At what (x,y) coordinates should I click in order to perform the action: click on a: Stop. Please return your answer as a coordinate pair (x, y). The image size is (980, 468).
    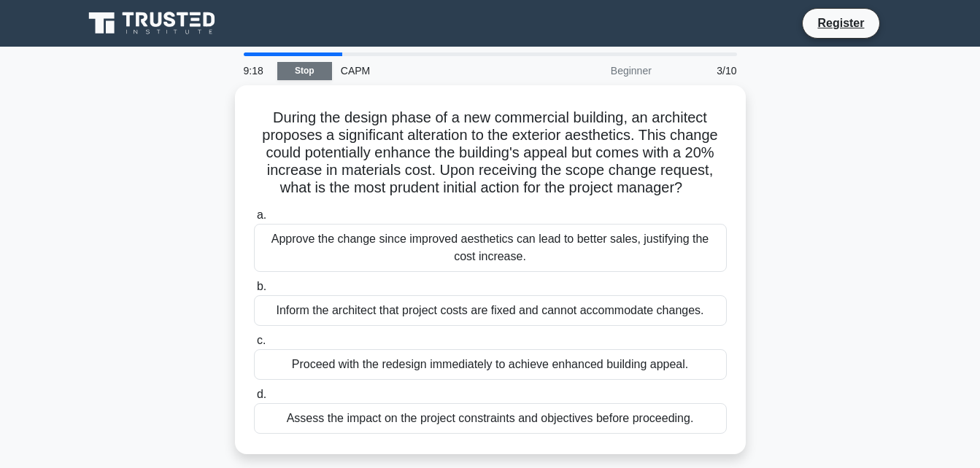
    Looking at the image, I should click on (304, 71).